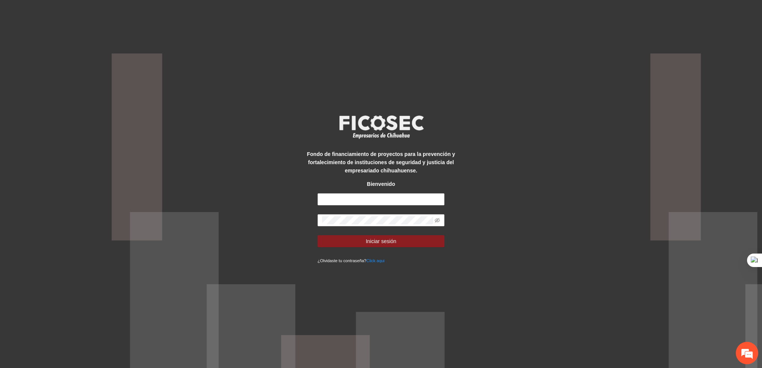 The image size is (762, 368). What do you see at coordinates (381, 241) in the screenshot?
I see `button: Iniciar sesión` at bounding box center [381, 241].